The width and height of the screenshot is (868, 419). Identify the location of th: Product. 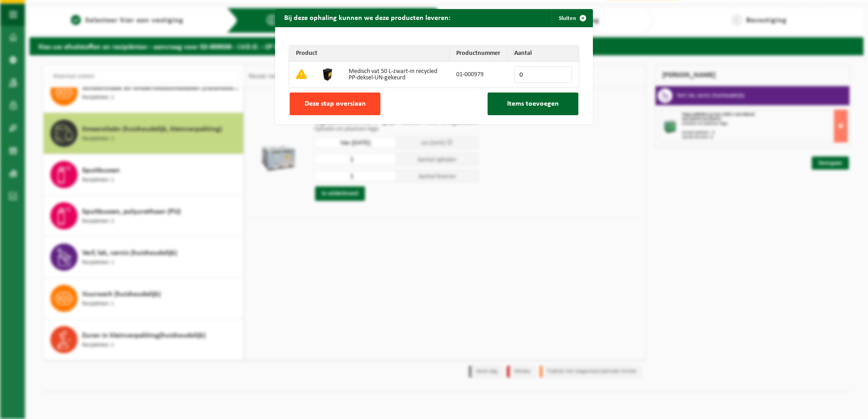
(370, 53).